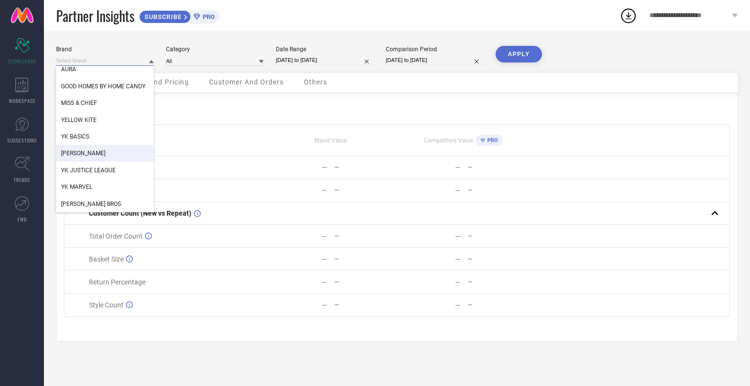  What do you see at coordinates (79, 120) in the screenshot?
I see `span: YELLOW KITE` at bounding box center [79, 120].